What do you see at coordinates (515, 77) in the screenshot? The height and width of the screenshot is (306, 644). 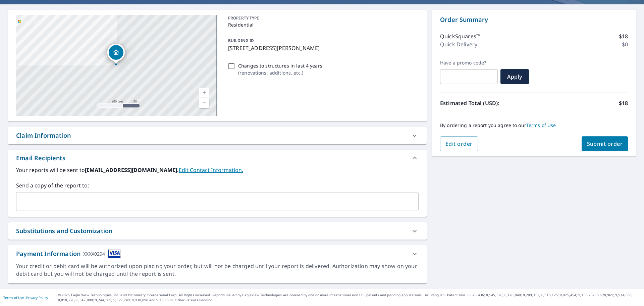 I see `span: Apply` at bounding box center [515, 77].